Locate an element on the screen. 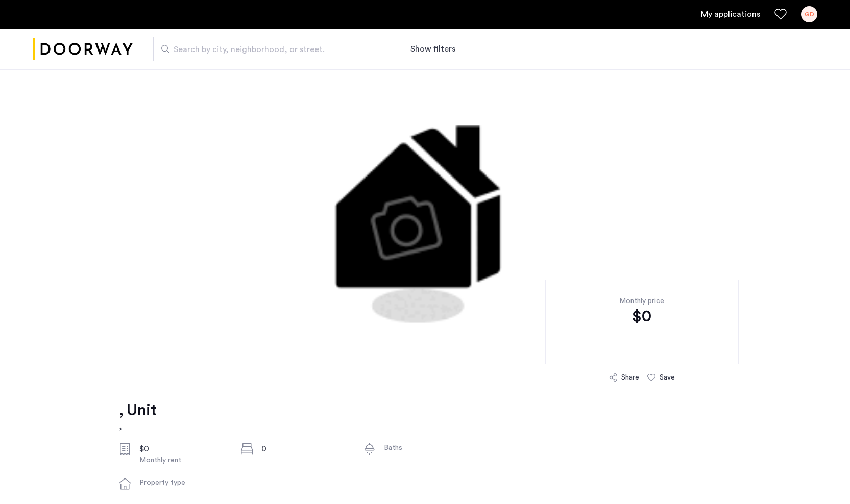  button: Show or hide filters is located at coordinates (433, 49).